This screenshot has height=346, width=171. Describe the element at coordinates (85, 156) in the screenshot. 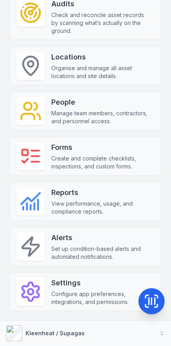

I see `a: FormsCreate and complete checklists, inspections, and custom forms.` at that location.